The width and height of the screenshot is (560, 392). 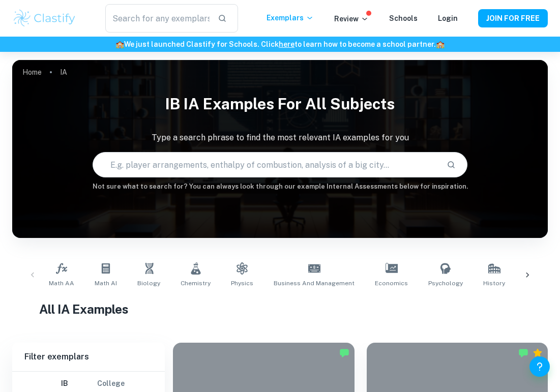 What do you see at coordinates (157, 18) in the screenshot?
I see `input: Search for any exemplars...` at bounding box center [157, 18].